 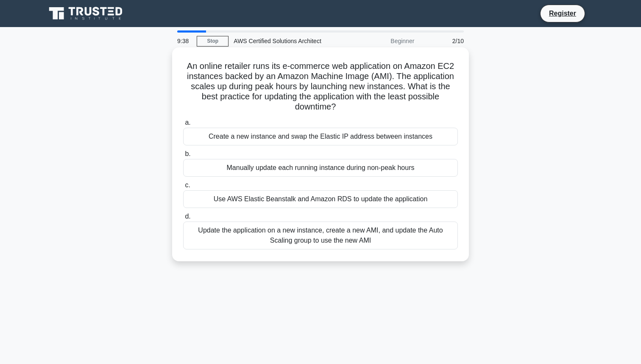 What do you see at coordinates (320, 235) in the screenshot?
I see `div: Update the application on a new instance, create a new AMI, and update the Auto Scaling group to ...` at bounding box center [320, 235].